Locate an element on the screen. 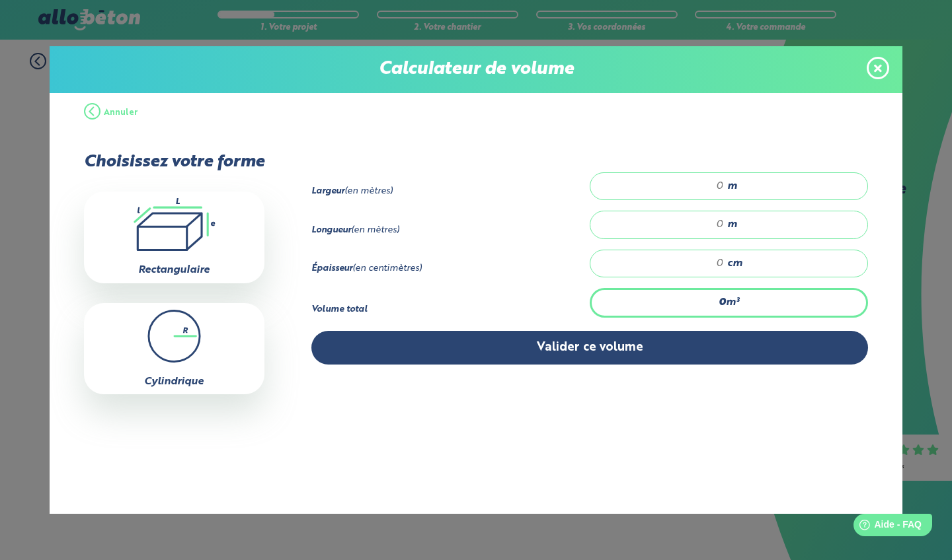 This screenshot has width=952, height=560. button: Valider ce volume is located at coordinates (590, 348).